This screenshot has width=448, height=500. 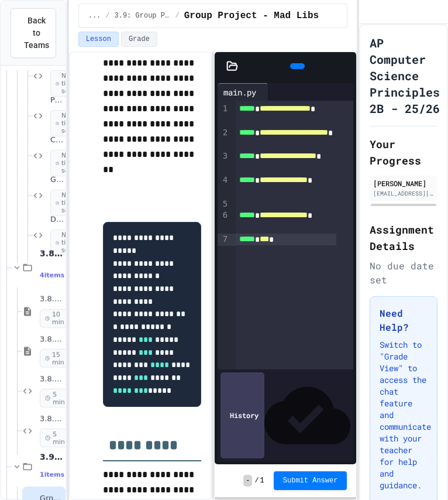 What do you see at coordinates (405, 75) in the screenshot?
I see `h1: AP Computer Science Principles 2B - 25/26` at bounding box center [405, 75].